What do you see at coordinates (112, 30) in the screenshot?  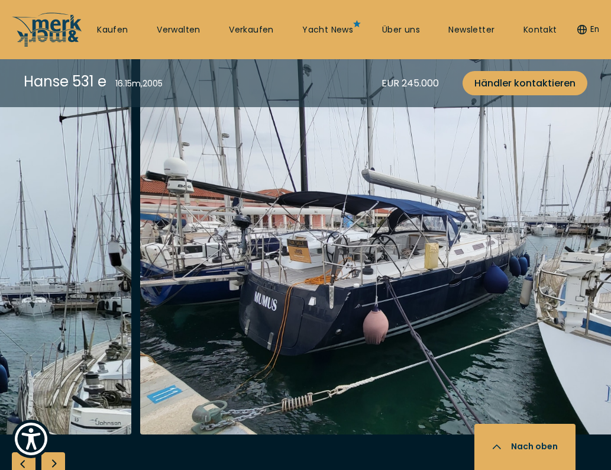 I see `a: Kaufen` at bounding box center [112, 30].